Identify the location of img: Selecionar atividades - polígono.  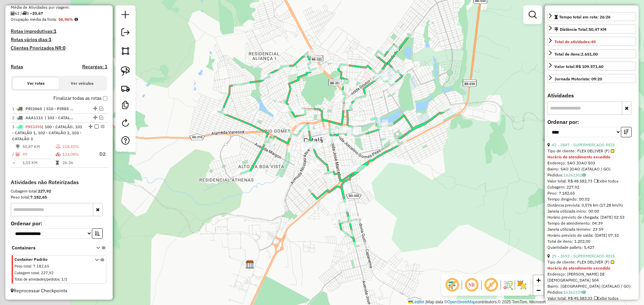
(126, 51).